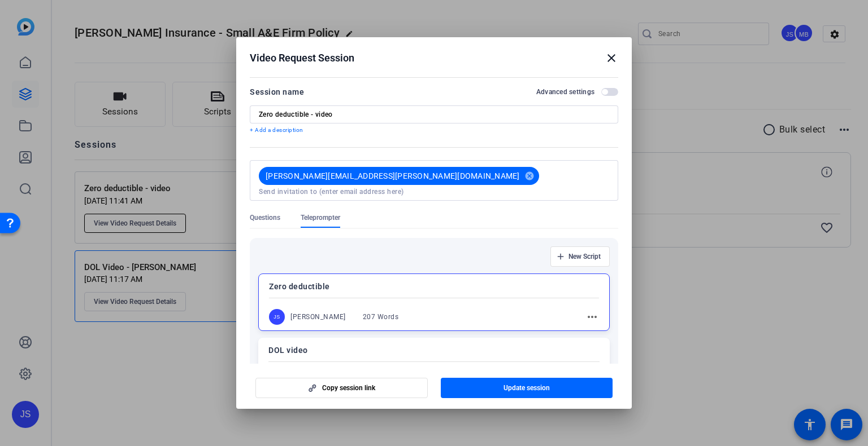 This screenshot has height=446, width=868. Describe the element at coordinates (434, 130) in the screenshot. I see `p: + Add a description` at that location.